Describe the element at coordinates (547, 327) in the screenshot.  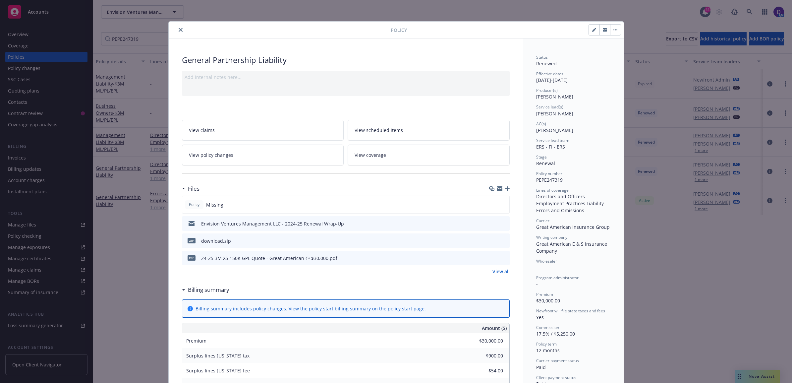
I see `span: Commission` at that location.